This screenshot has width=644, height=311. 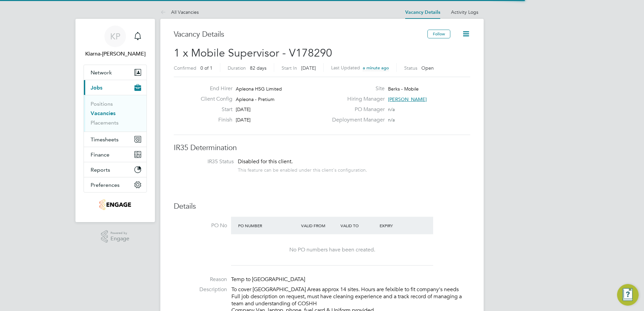 What do you see at coordinates (322, 148) in the screenshot?
I see `h3: IR35 Determination` at bounding box center [322, 148].